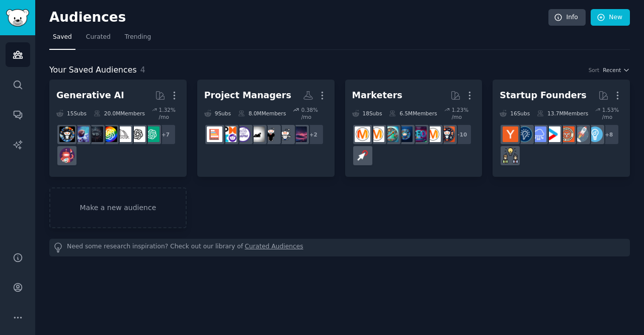  Describe the element at coordinates (90, 95) in the screenshot. I see `div: Generative AI` at that location.